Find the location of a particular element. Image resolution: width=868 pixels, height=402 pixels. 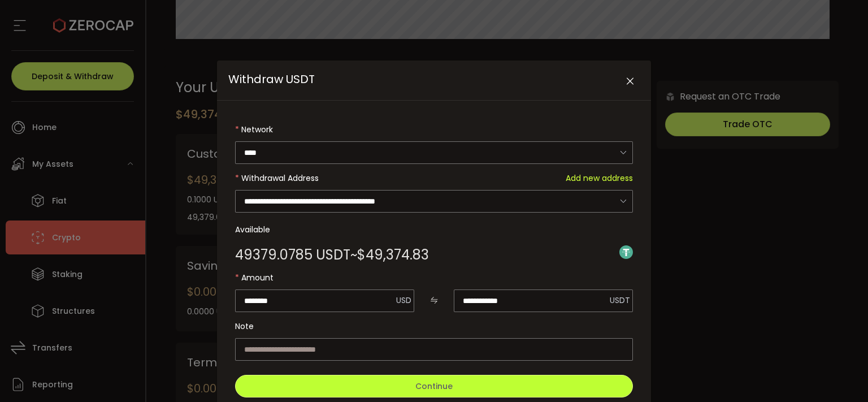

span: Withdrawal Address is located at coordinates (280, 178).